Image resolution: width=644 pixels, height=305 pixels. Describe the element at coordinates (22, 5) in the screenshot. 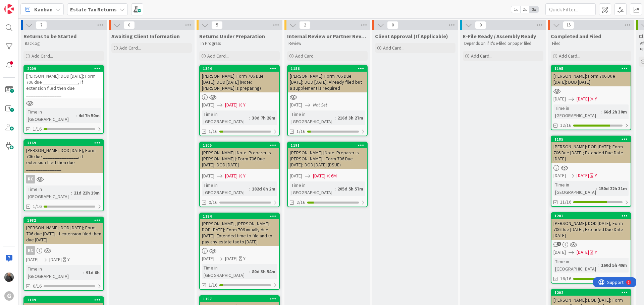

I see `span: Support` at that location.